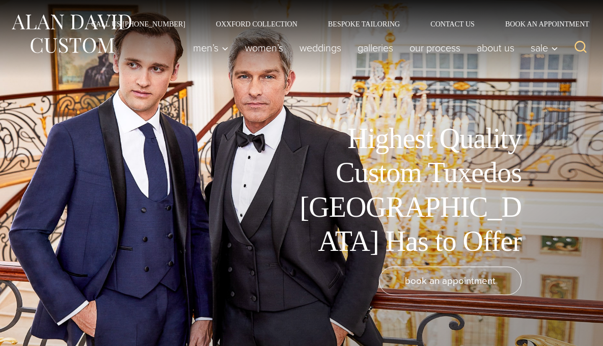  I want to click on a: Our Process, so click(435, 48).